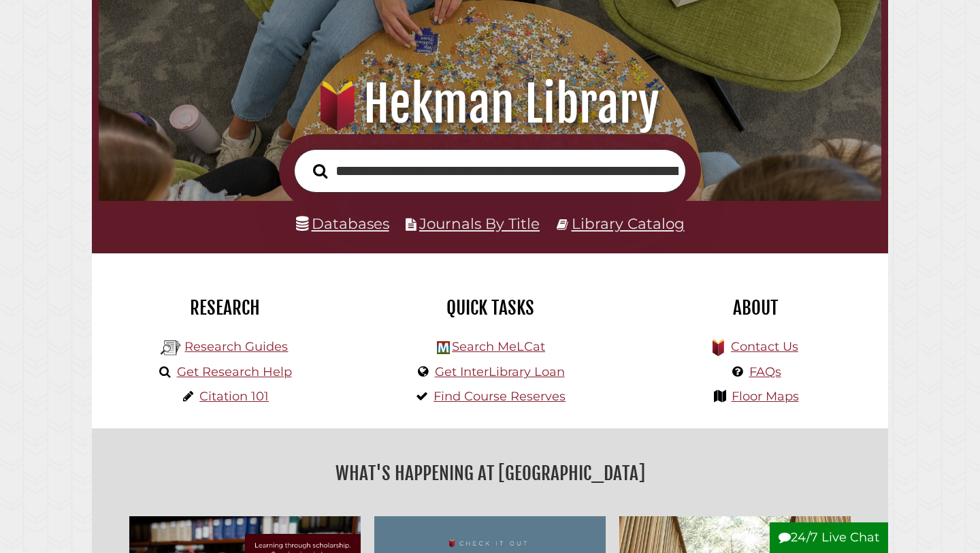 This screenshot has width=980, height=553. What do you see at coordinates (764, 347) in the screenshot?
I see `a: Contact Us` at bounding box center [764, 347].